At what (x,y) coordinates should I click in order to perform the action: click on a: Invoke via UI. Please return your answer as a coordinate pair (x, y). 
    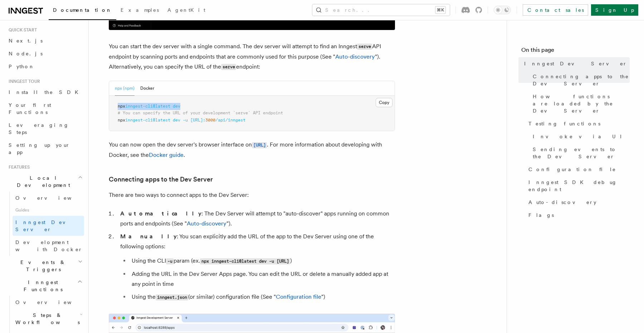
    Looking at the image, I should click on (580, 136).